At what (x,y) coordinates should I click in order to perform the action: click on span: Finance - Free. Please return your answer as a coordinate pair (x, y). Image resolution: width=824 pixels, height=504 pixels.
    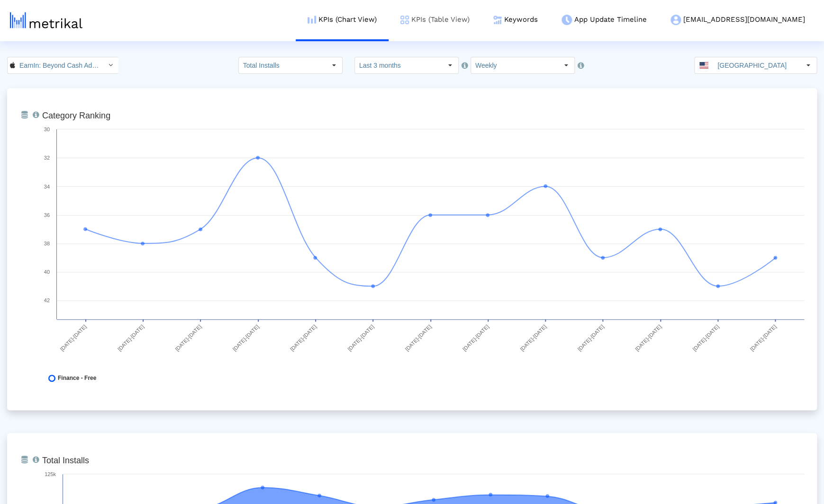
    Looking at the image, I should click on (77, 378).